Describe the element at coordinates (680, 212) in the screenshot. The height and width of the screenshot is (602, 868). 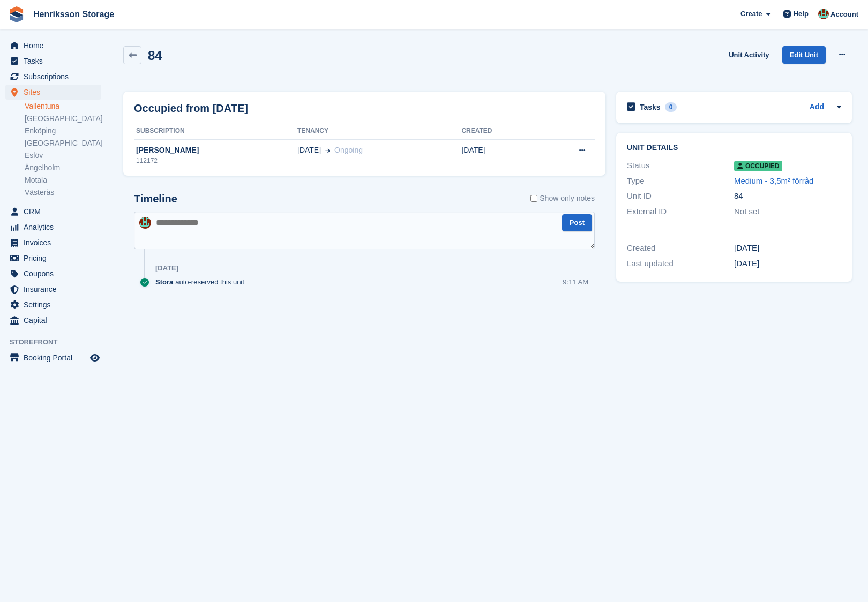
I see `div: External ID` at that location.